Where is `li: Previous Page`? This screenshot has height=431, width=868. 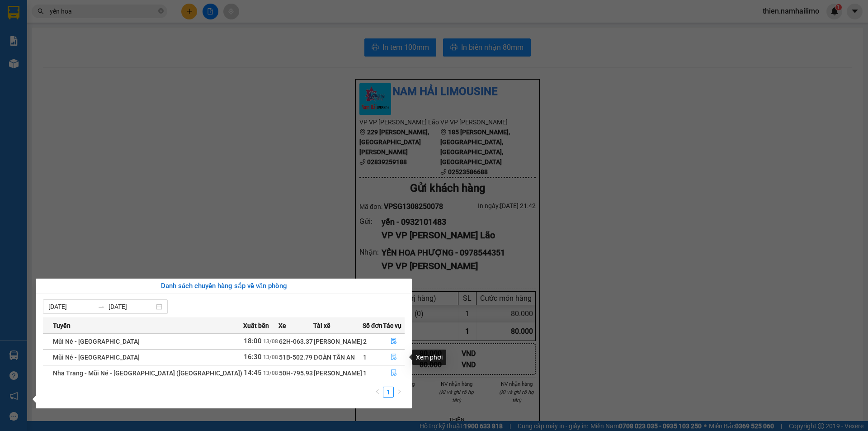 li: Previous Page is located at coordinates (377, 392).